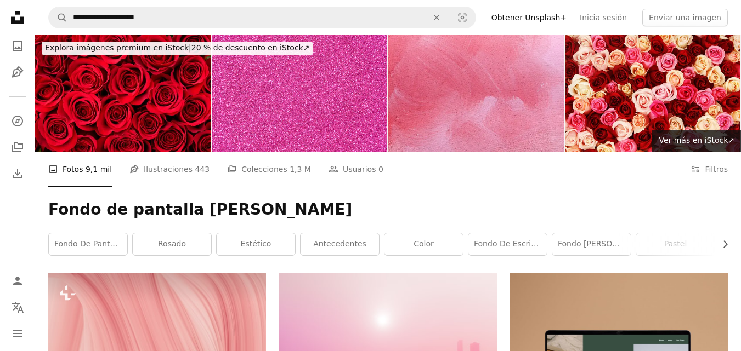 The width and height of the screenshot is (741, 351). I want to click on img: Pintura de fondo rosa sobre lienzo, pintura acrílica, so click(476, 93).